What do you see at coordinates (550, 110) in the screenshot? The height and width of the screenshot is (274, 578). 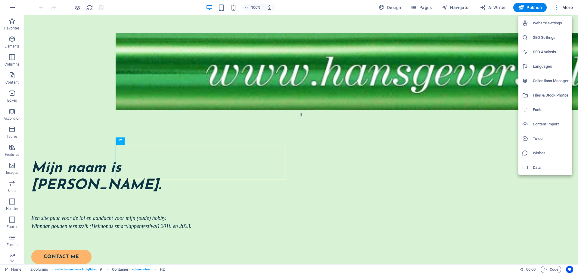 I see `h6: Fonts` at bounding box center [550, 110].